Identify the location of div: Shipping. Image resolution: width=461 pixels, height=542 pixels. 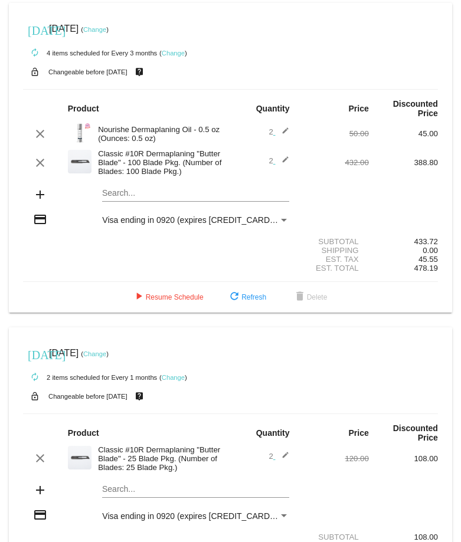
(334, 250).